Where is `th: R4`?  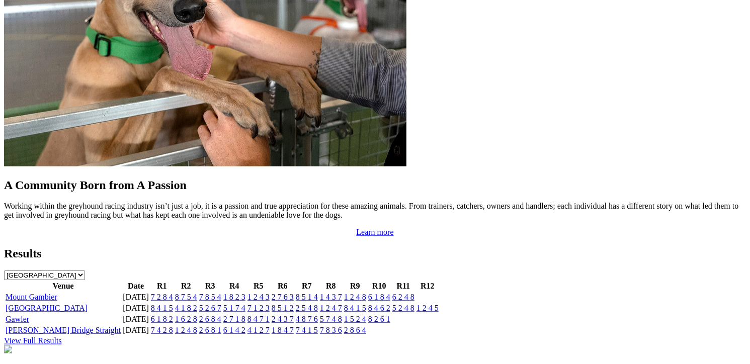
th: R4 is located at coordinates (234, 286).